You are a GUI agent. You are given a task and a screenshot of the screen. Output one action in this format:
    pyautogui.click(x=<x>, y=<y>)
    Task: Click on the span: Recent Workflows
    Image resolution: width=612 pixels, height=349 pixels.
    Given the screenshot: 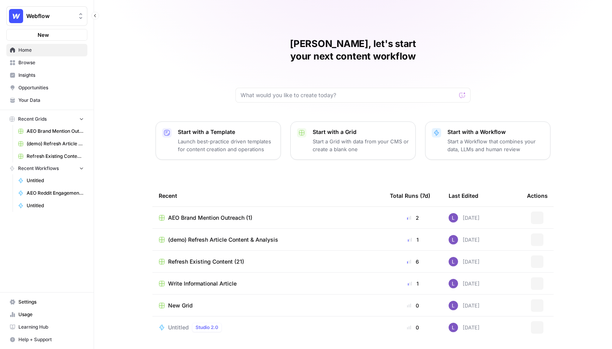 What is the action you would take?
    pyautogui.click(x=38, y=169)
    